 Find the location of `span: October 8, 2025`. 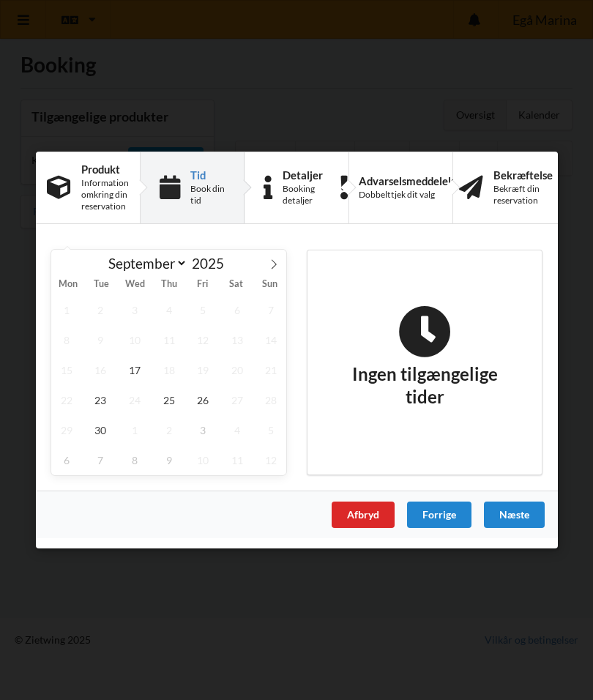

span: October 8, 2025 is located at coordinates (135, 459).